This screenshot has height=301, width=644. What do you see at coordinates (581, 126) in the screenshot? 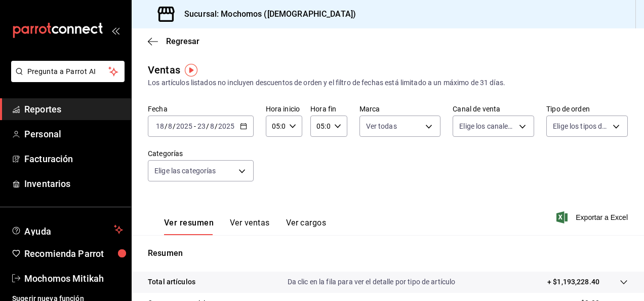
I see `span: Elige los tipos de orden` at bounding box center [581, 126].